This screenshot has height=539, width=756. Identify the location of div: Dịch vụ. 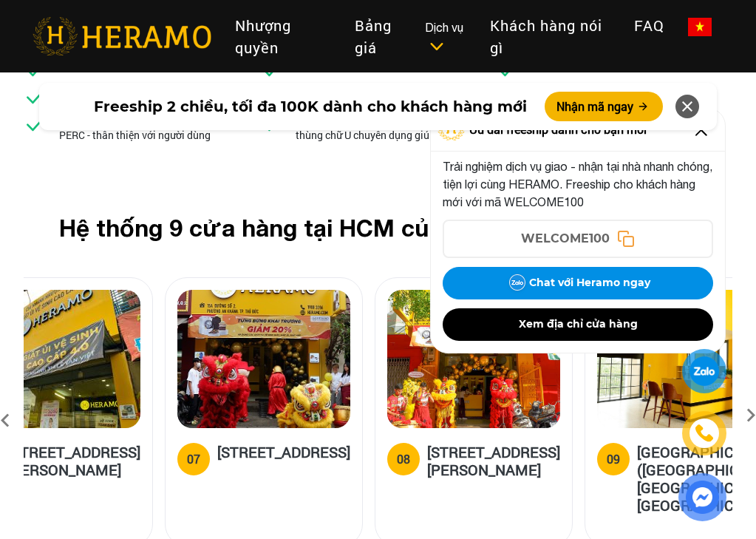
(451, 36).